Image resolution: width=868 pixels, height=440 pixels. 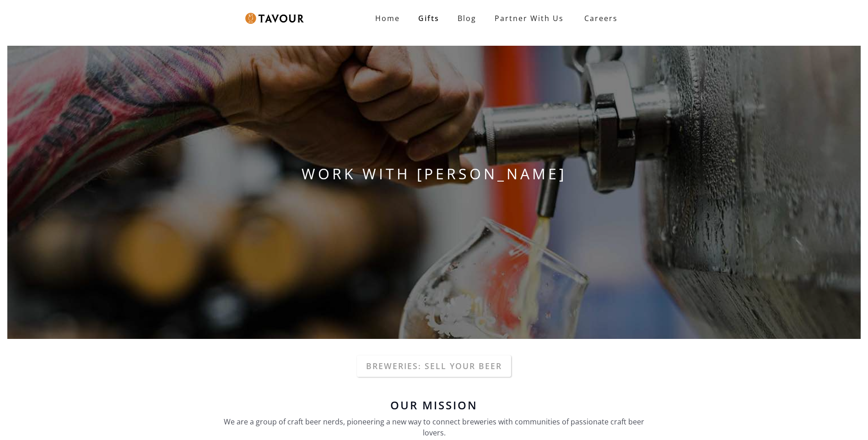 What do you see at coordinates (434, 405) in the screenshot?
I see `h6: Our Mission` at bounding box center [434, 405].